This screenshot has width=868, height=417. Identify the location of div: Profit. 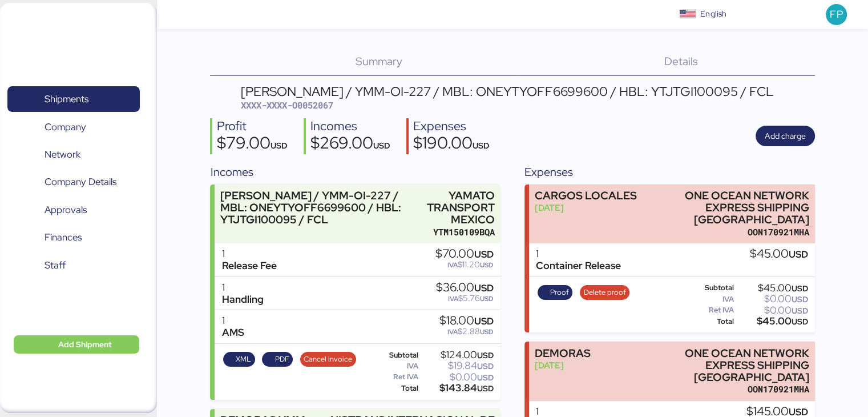
(253, 126).